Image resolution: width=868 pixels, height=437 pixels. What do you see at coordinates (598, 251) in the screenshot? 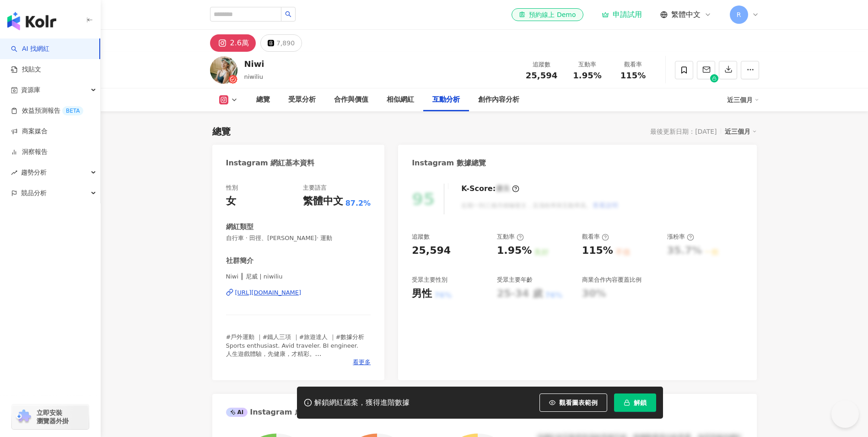
I see `div: 115%` at bounding box center [598, 251].